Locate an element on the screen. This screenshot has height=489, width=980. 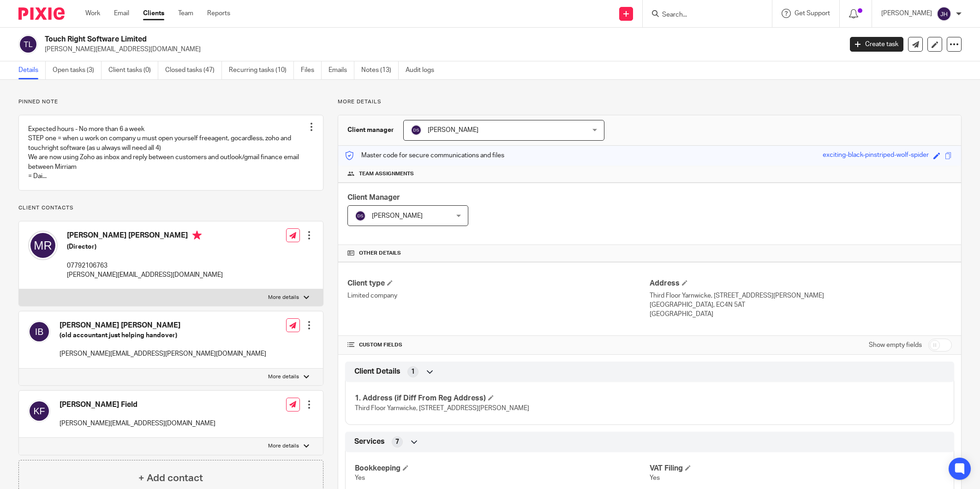
label: Show empty fields is located at coordinates (895, 345).